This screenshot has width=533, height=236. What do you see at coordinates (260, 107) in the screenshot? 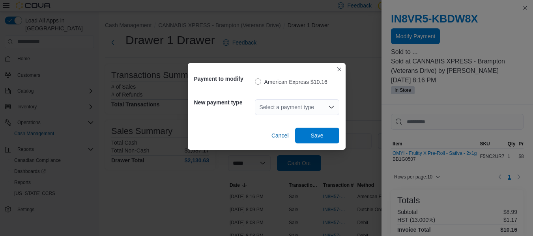
I see `input: Accessible screen reader label` at bounding box center [260, 107].